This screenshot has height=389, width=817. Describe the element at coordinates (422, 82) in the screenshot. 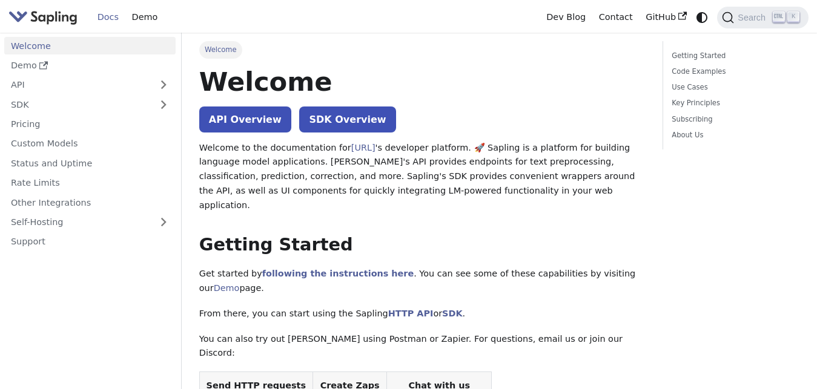

I see `h1: Welcome` at that location.